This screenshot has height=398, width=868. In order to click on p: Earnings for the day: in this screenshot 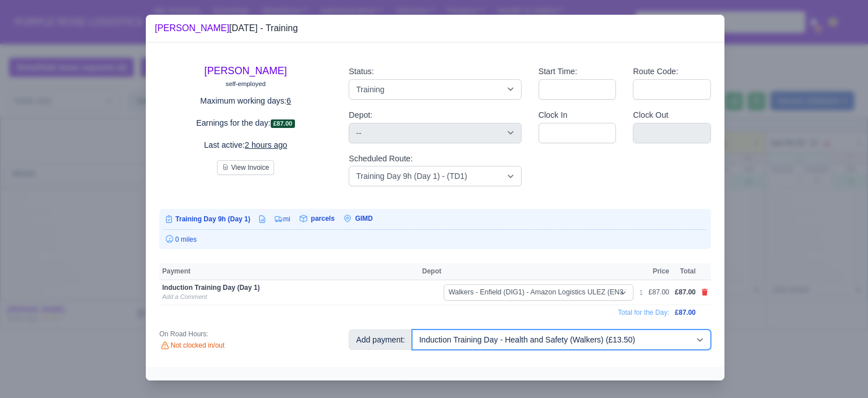, I will do `click(245, 123)`.